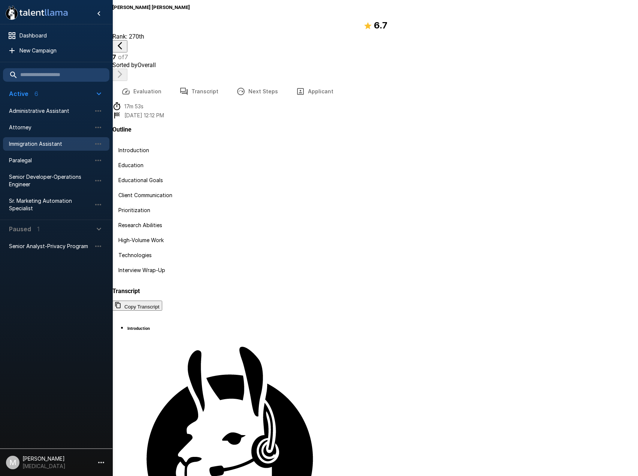  What do you see at coordinates (139, 328) in the screenshot?
I see `h6: Introduction` at bounding box center [139, 328].